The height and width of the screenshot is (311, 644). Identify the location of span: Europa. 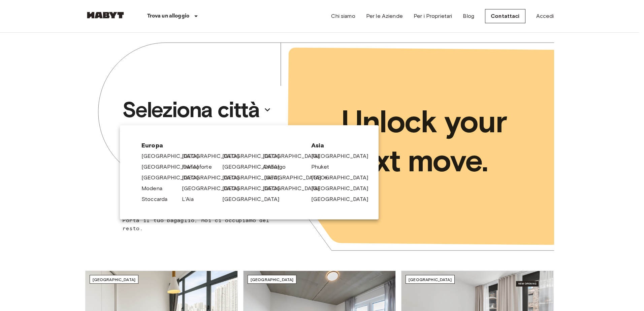
(221, 145).